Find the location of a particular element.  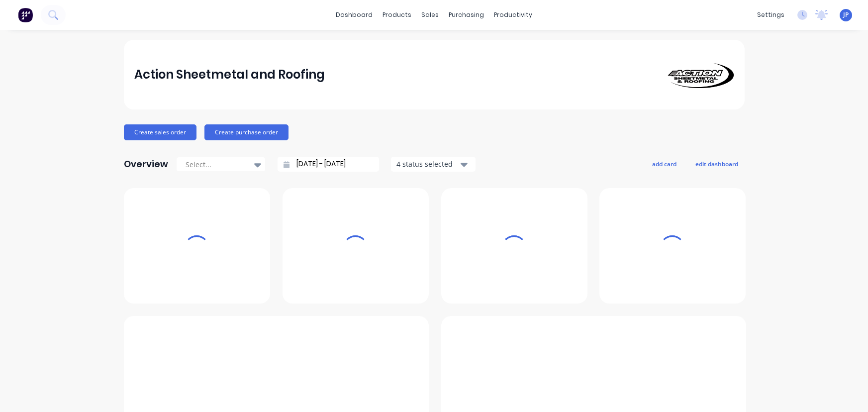

div: products is located at coordinates (397, 15).